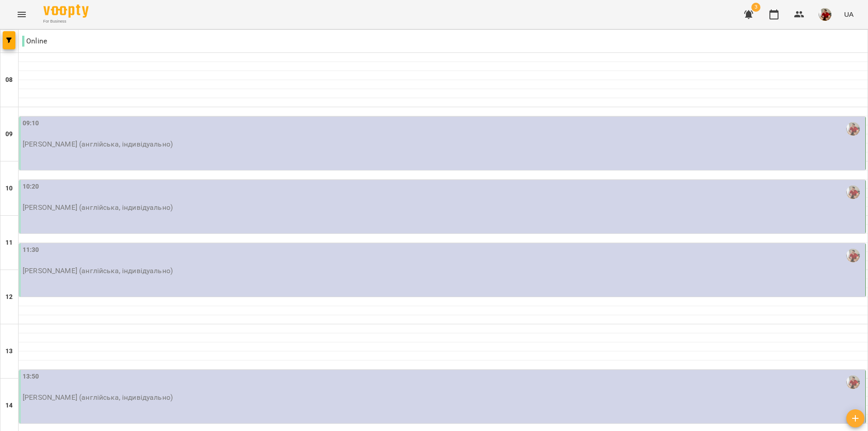  Describe the element at coordinates (848, 14) in the screenshot. I see `button: UA` at that location.